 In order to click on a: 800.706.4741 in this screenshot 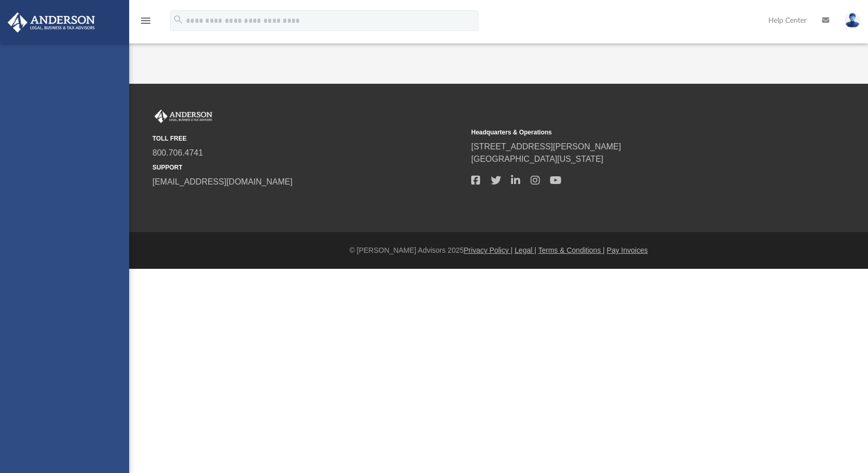, I will do `click(178, 153)`.